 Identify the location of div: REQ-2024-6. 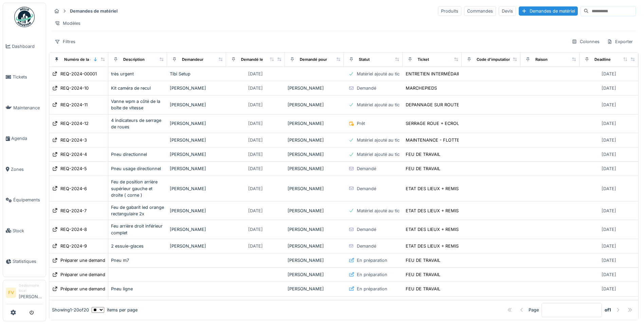
(73, 188).